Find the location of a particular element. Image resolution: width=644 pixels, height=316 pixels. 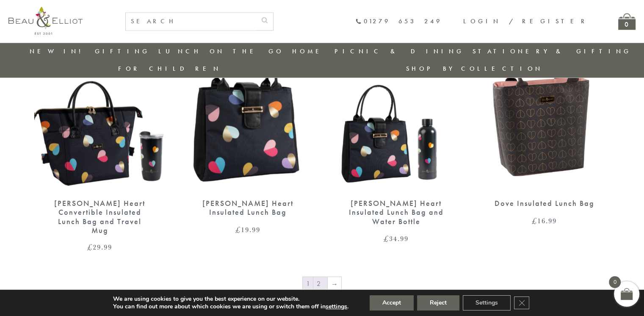

nav: Product Pagination is located at coordinates (322, 285).